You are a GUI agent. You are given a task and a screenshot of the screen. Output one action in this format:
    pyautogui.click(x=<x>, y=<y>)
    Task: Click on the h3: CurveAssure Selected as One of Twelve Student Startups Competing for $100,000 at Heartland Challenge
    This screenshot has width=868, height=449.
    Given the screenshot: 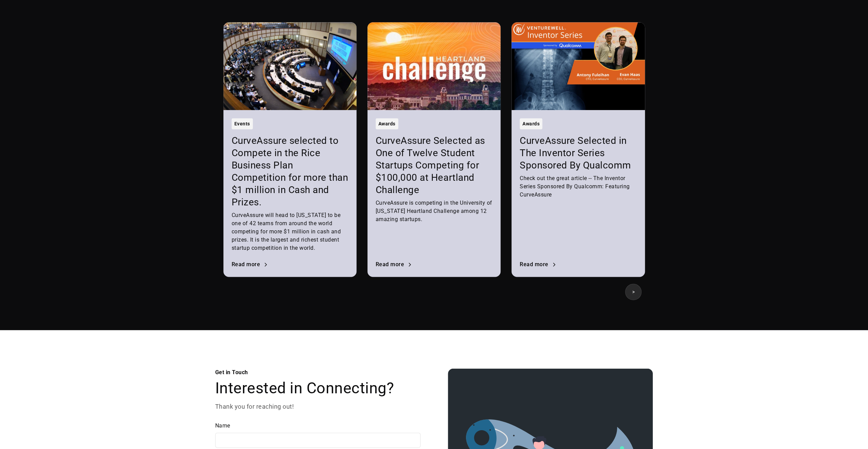 What is the action you would take?
    pyautogui.click(x=434, y=165)
    